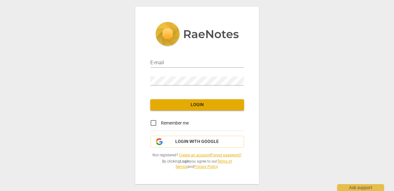  I want to click on a: Terms of Service, so click(204, 164).